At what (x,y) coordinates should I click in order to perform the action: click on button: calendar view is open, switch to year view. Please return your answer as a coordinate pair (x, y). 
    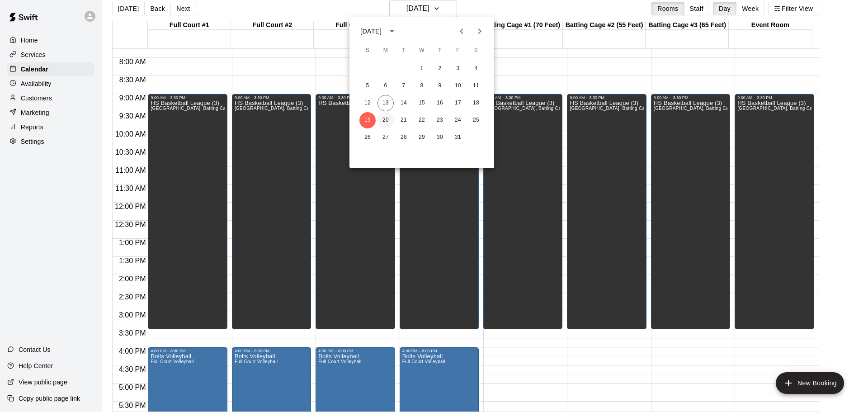
    Looking at the image, I should click on (392, 31).